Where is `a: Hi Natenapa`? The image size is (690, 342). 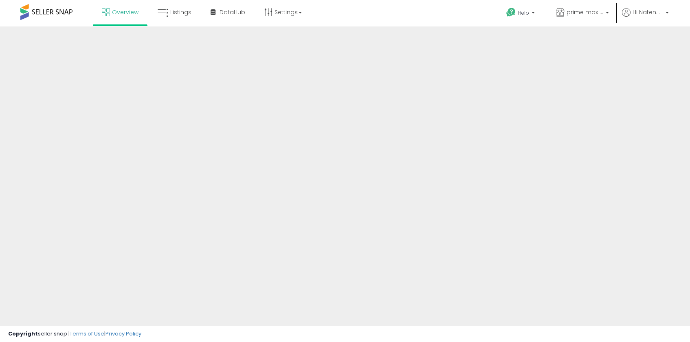
a: Hi Natenapa is located at coordinates (645, 17).